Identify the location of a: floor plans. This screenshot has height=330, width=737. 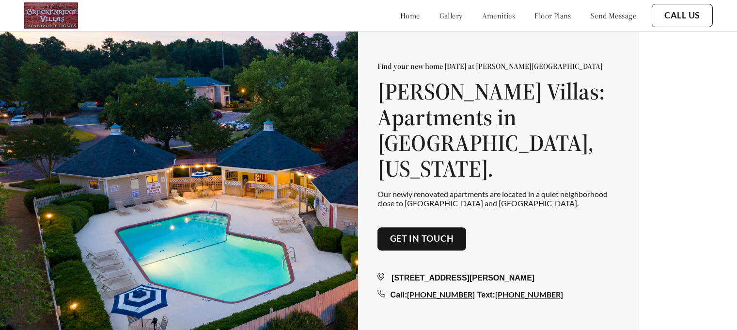
(553, 16).